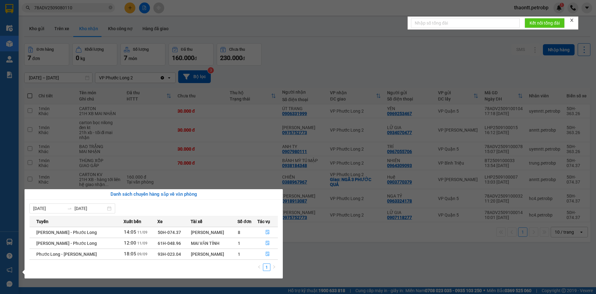 The image size is (596, 294). Describe the element at coordinates (214, 243) in the screenshot. I see `div: MAI VĂN TÍNH` at that location.